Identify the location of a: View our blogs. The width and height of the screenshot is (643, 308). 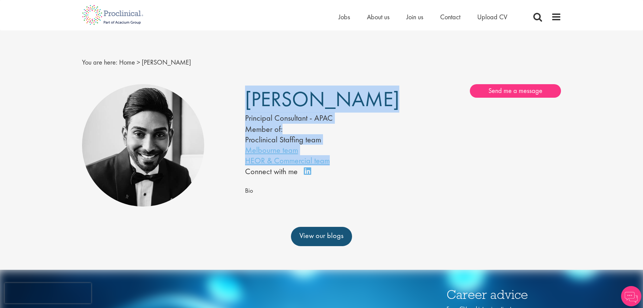
(322, 236).